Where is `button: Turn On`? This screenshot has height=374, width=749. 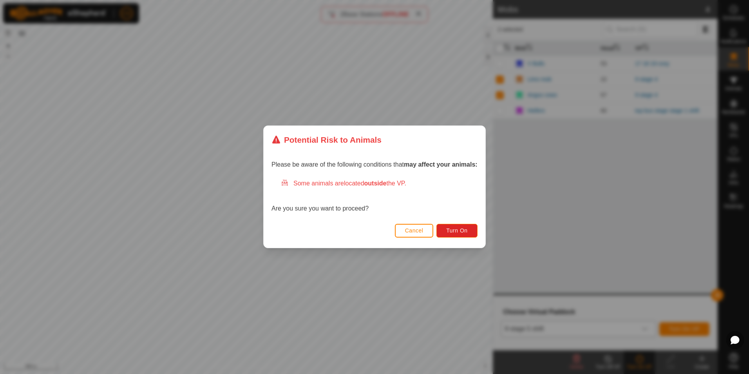 button: Turn On is located at coordinates (457, 230).